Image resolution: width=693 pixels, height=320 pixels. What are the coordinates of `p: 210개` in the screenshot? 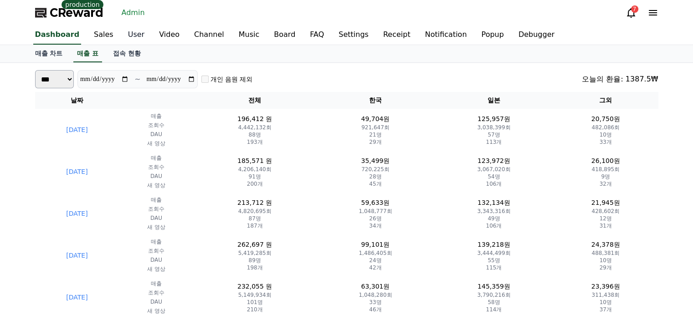 It's located at (255, 310).